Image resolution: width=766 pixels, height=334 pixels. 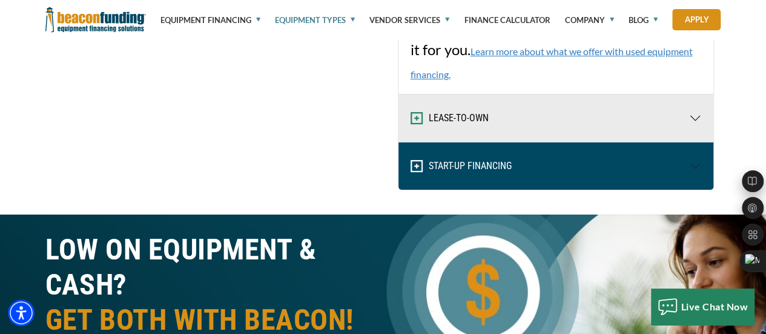 I want to click on a: Apply, so click(x=696, y=19).